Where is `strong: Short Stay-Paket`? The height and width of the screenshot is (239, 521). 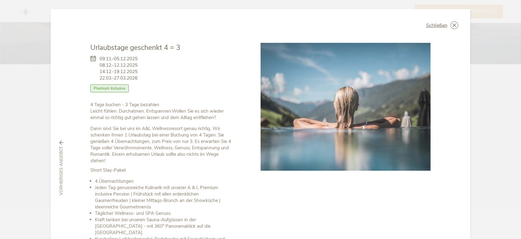
strong: Short Stay-Paket is located at coordinates (108, 170).